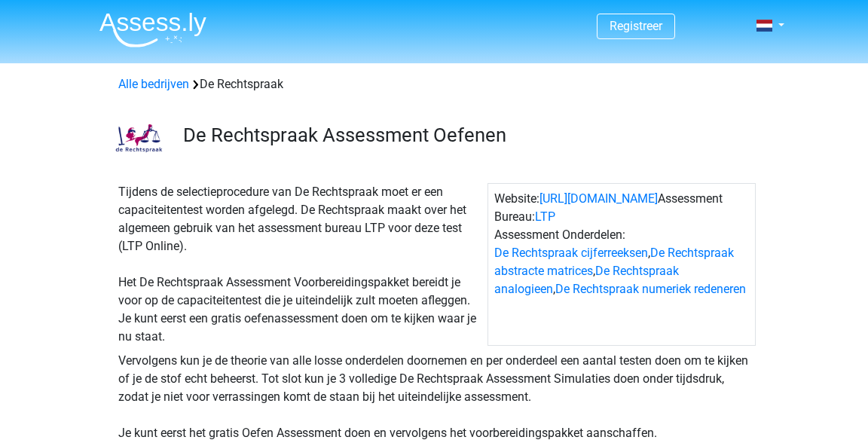 Image resolution: width=868 pixels, height=440 pixels. Describe the element at coordinates (463, 135) in the screenshot. I see `h3: De Rechtspraak Assessment Oefenen` at that location.